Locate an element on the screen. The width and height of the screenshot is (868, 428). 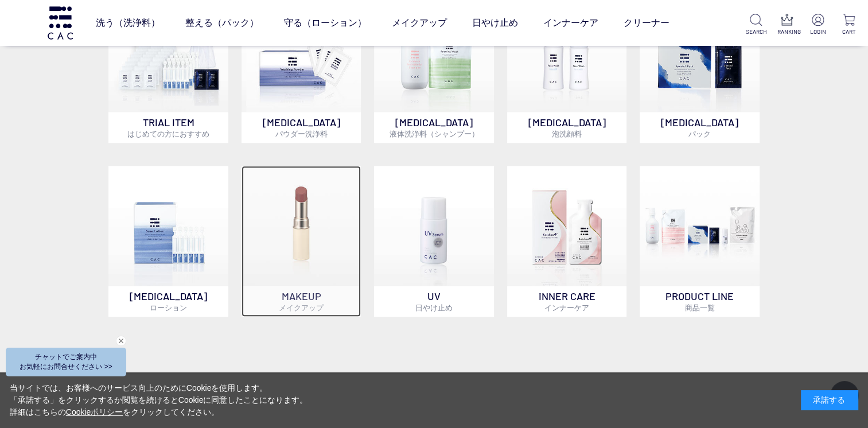
a: インナーケア is located at coordinates (570, 23).